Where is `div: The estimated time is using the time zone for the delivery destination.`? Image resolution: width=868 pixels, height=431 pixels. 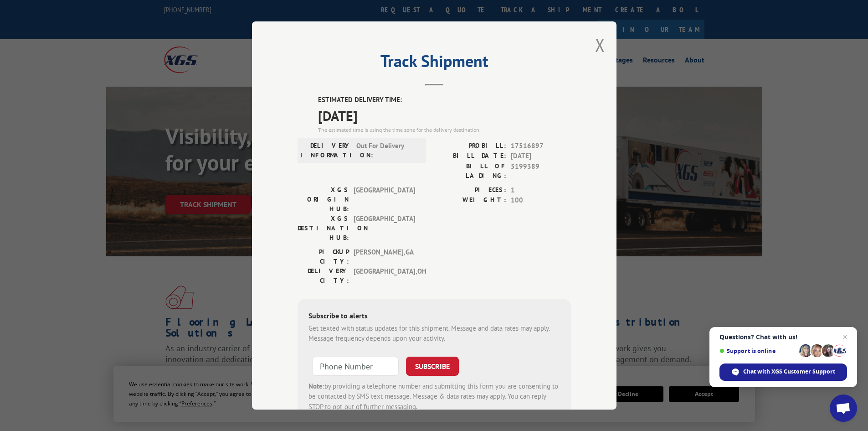 div: The estimated time is using the time zone for the delivery destination. is located at coordinates (444, 130).